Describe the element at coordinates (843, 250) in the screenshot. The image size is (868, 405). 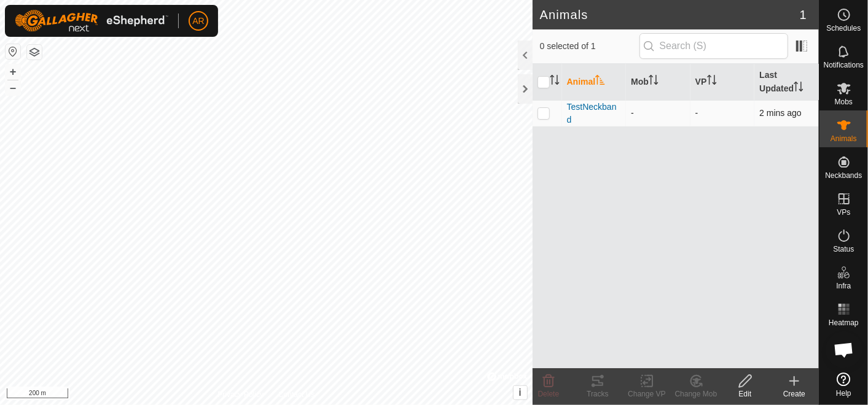
I see `span: Status` at that location.